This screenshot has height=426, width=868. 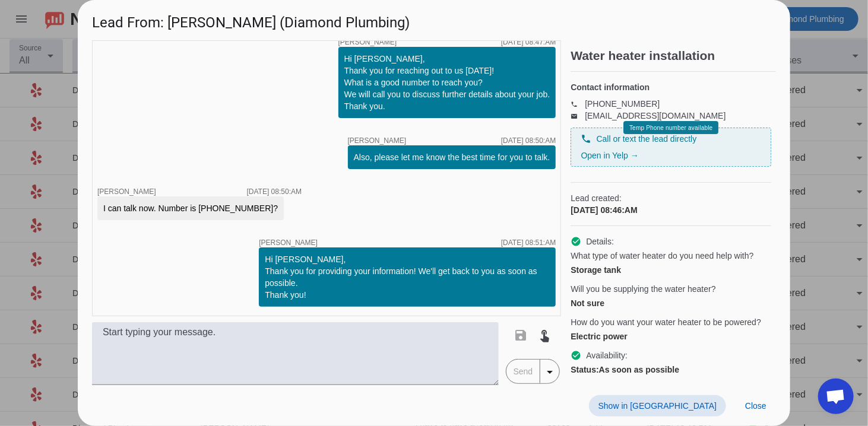 I want to click on h2: Water heater installation, so click(x=673, y=55).